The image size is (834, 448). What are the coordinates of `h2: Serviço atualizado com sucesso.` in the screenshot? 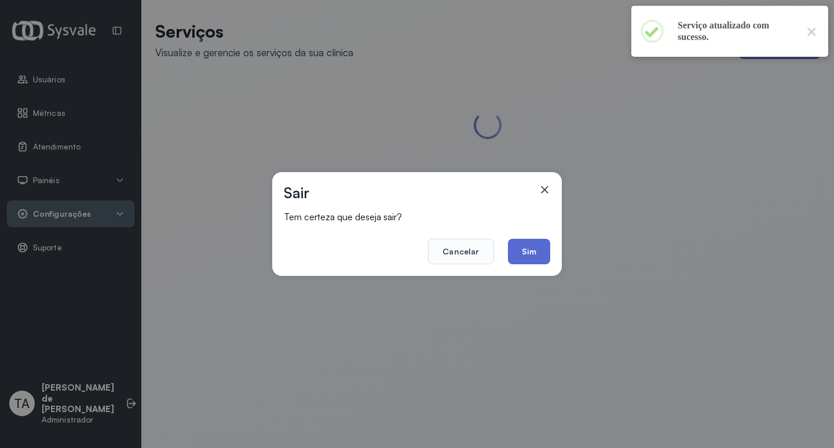 It's located at (736, 31).